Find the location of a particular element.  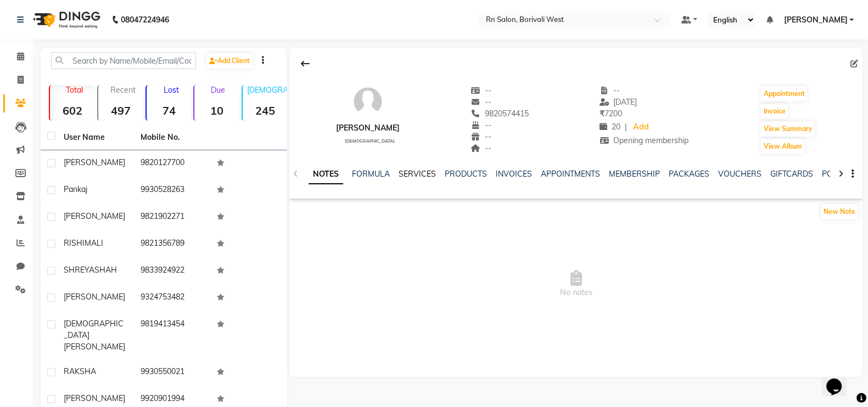

td: 9820127700 is located at coordinates (172, 163).